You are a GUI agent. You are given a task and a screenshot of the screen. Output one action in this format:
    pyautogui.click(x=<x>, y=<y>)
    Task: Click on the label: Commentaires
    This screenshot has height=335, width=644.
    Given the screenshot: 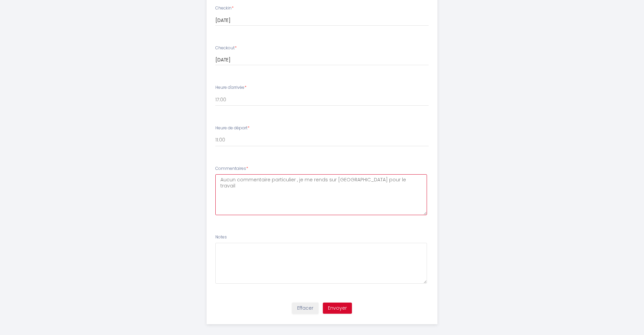 What is the action you would take?
    pyautogui.click(x=232, y=169)
    